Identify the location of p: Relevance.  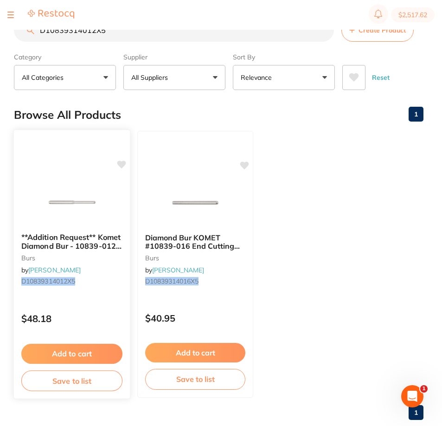
(258, 78).